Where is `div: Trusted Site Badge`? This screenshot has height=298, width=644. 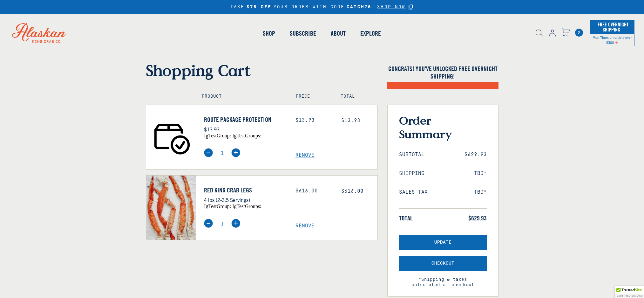
div: Trusted Site Badge is located at coordinates (629, 292).